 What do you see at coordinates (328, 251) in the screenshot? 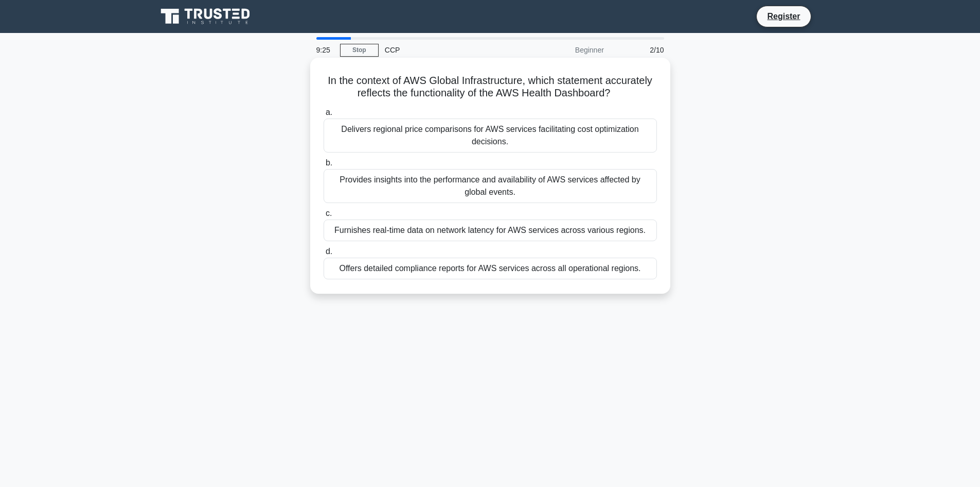
I see `span: d.` at bounding box center [328, 251].